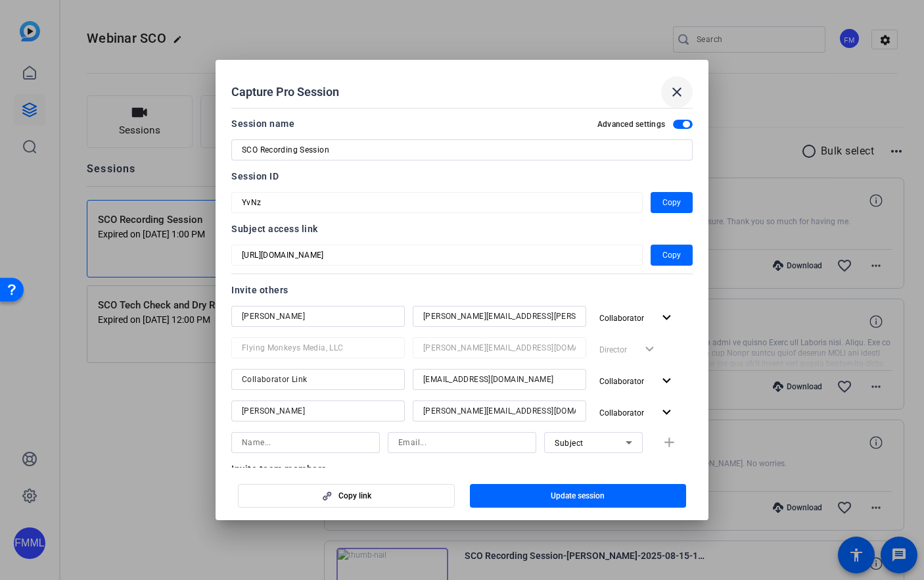 This screenshot has width=924, height=580. I want to click on div: Session name, so click(263, 123).